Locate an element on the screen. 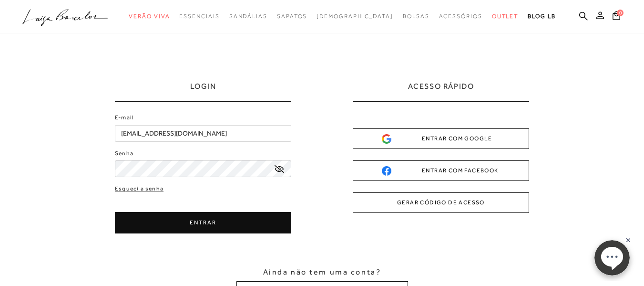 Image resolution: width=644 pixels, height=286 pixels. span: BLOG LB is located at coordinates (541, 16).